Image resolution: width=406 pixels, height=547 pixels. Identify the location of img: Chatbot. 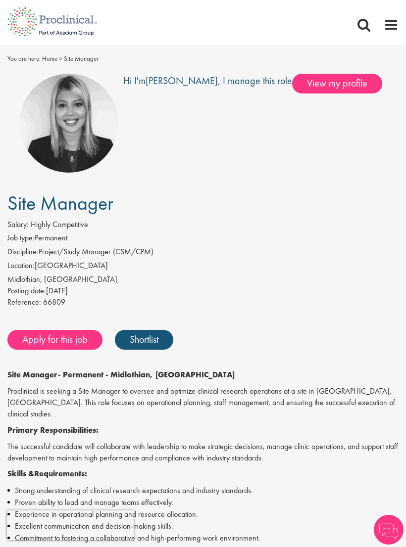
(388, 530).